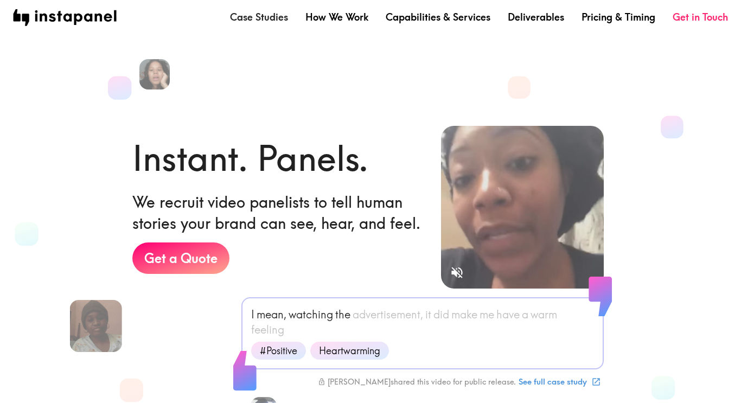 The height and width of the screenshot is (403, 741). I want to click on a: Get a Quote, so click(181, 258).